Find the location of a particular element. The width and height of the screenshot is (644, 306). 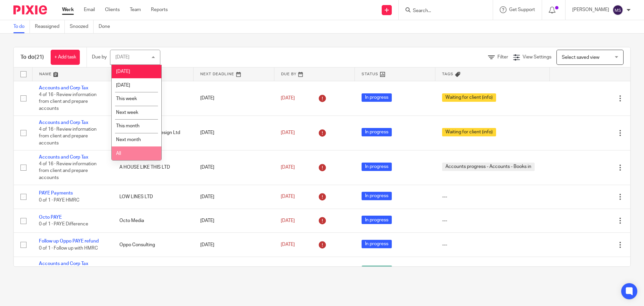

img: svg%3E is located at coordinates (618, 10).